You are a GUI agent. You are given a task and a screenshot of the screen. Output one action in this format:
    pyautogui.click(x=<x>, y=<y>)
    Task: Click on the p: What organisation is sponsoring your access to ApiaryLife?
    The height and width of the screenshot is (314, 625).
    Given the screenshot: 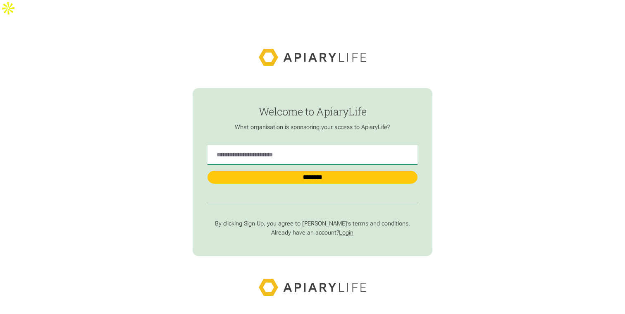 What is the action you would take?
    pyautogui.click(x=312, y=127)
    